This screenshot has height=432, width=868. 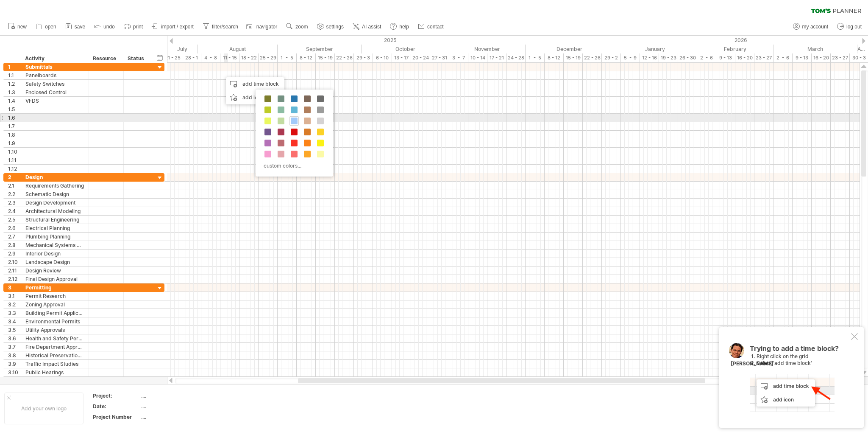 What do you see at coordinates (15, 143) in the screenshot?
I see `div: 1.9` at bounding box center [15, 143].